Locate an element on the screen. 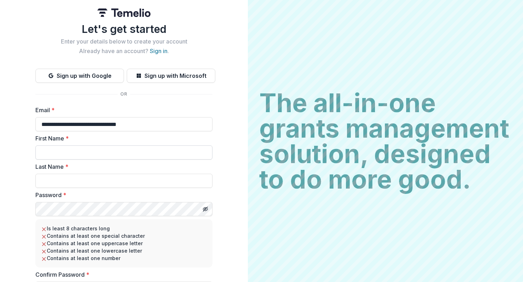  label: Last Name is located at coordinates (122, 167).